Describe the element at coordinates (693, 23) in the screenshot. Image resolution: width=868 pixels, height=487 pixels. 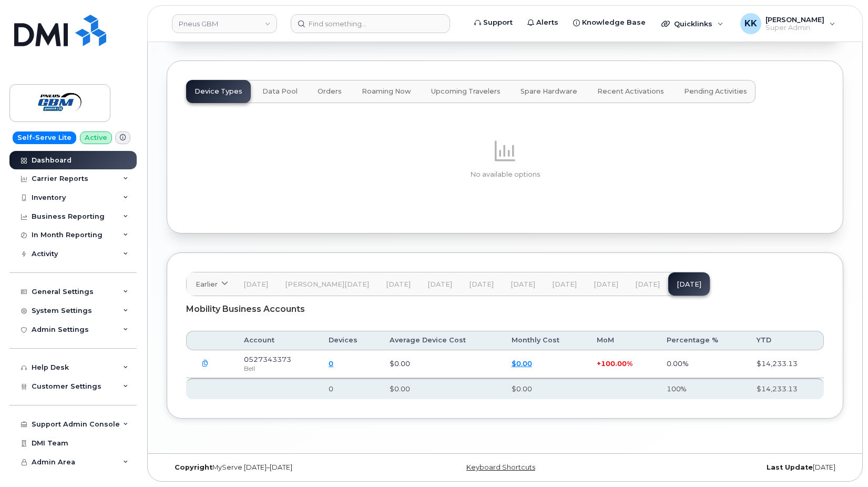
I see `div: Quicklinks` at that location.